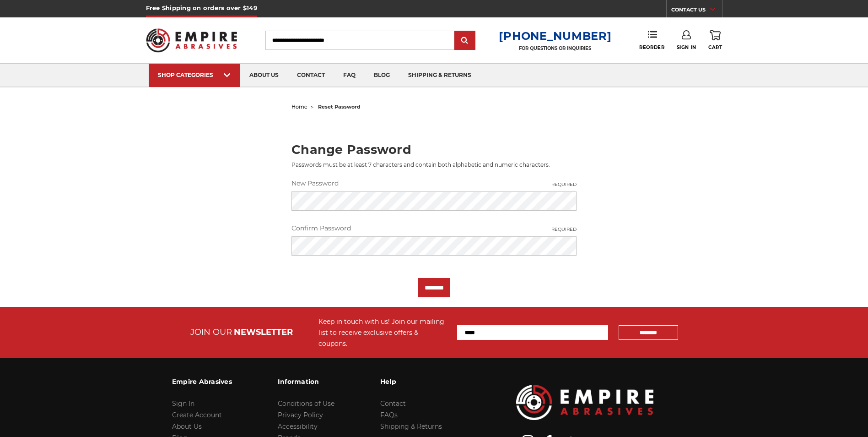 Image resolution: width=868 pixels, height=437 pixels. I want to click on a: Conditions of Use, so click(306, 403).